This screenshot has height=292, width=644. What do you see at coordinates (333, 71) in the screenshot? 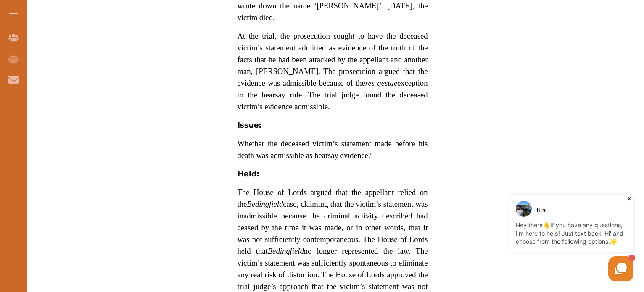
I see `span: At the trial, the prosecution sought to have the deceased victim’s statement admitted as evidence...` at bounding box center [333, 71].